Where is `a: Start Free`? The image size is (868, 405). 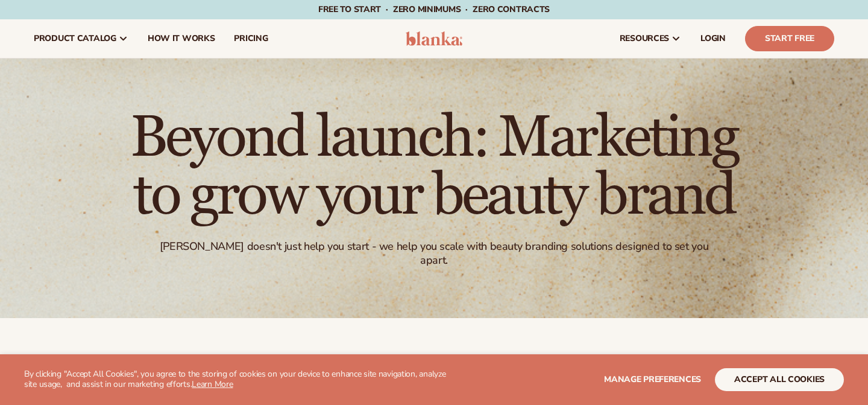 a: Start Free is located at coordinates (789, 39).